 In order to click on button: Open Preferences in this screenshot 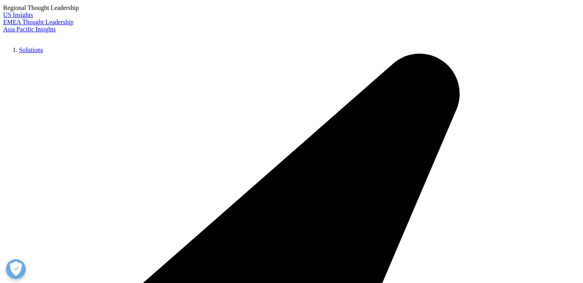, I will do `click(16, 269)`.